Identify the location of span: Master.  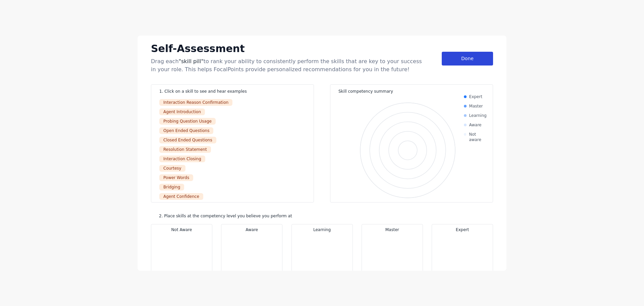
(392, 230).